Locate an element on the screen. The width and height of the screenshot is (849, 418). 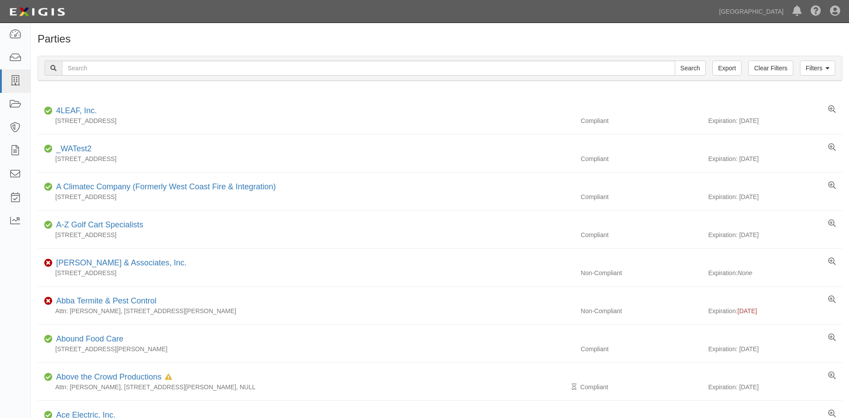
a: 4LEAF, Inc. is located at coordinates (76, 111).